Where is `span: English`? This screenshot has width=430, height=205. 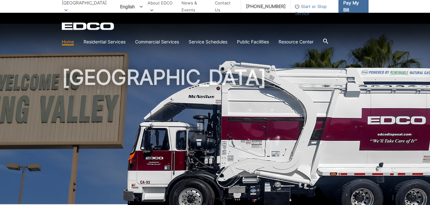 span: English is located at coordinates (131, 6).